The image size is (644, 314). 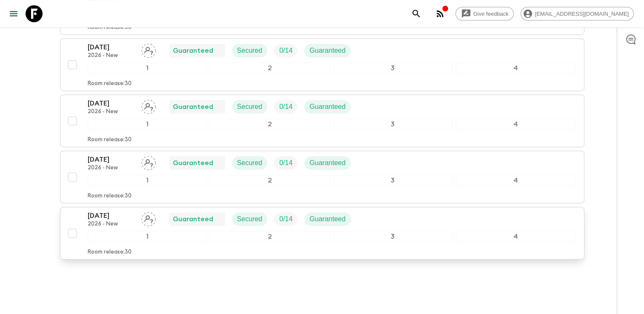 What do you see at coordinates (14, 14) in the screenshot?
I see `button: menu` at bounding box center [14, 14].